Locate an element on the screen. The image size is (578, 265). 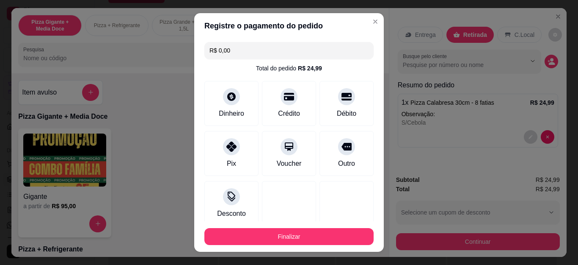
div: Dinheiro is located at coordinates (232, 113).